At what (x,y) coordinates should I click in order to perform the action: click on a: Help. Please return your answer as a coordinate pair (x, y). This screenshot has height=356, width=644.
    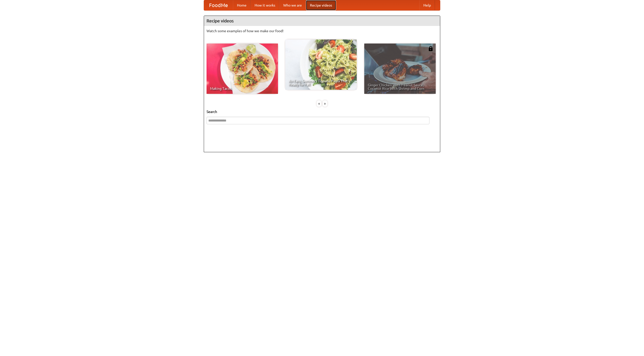
    Looking at the image, I should click on (427, 5).